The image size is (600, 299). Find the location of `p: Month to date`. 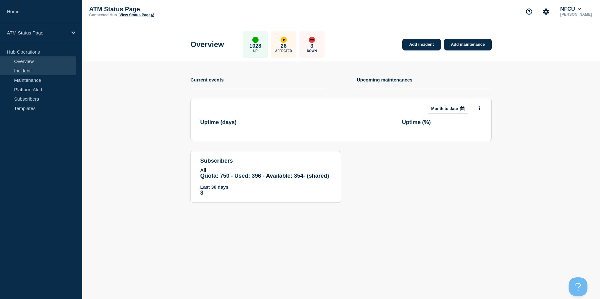

p: Month to date is located at coordinates (444, 109).